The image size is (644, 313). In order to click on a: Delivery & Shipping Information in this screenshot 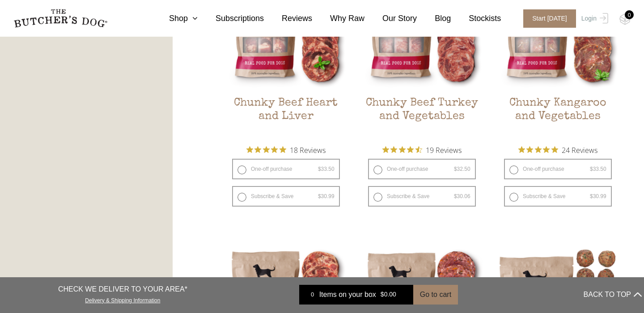, I will do `click(122, 299)`.